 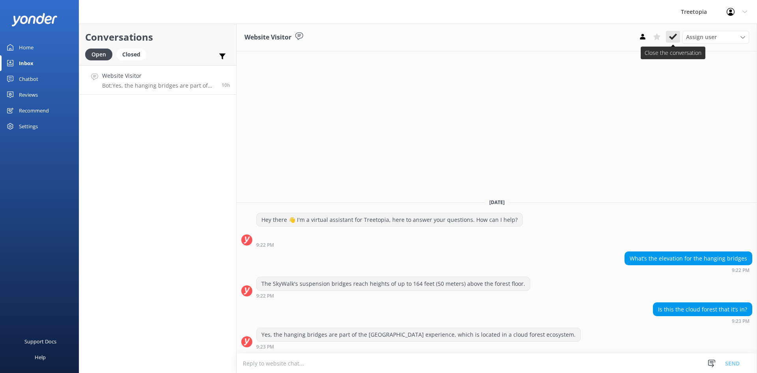 What do you see at coordinates (716, 37) in the screenshot?
I see `div: Assign User` at bounding box center [716, 37].